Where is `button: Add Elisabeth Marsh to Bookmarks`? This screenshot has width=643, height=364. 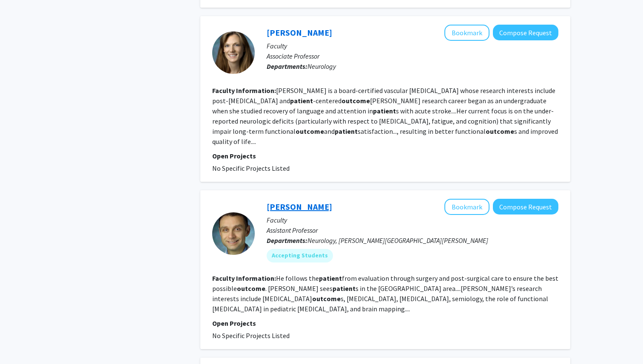 button: Add Elisabeth Marsh to Bookmarks is located at coordinates (467, 33).